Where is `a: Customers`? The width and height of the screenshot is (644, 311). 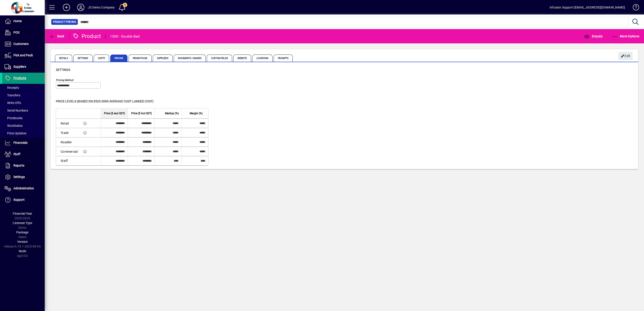
a: Customers is located at coordinates (24, 44).